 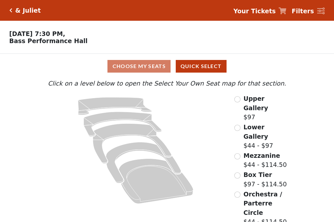 I want to click on span: Mezzanine, so click(x=262, y=155).